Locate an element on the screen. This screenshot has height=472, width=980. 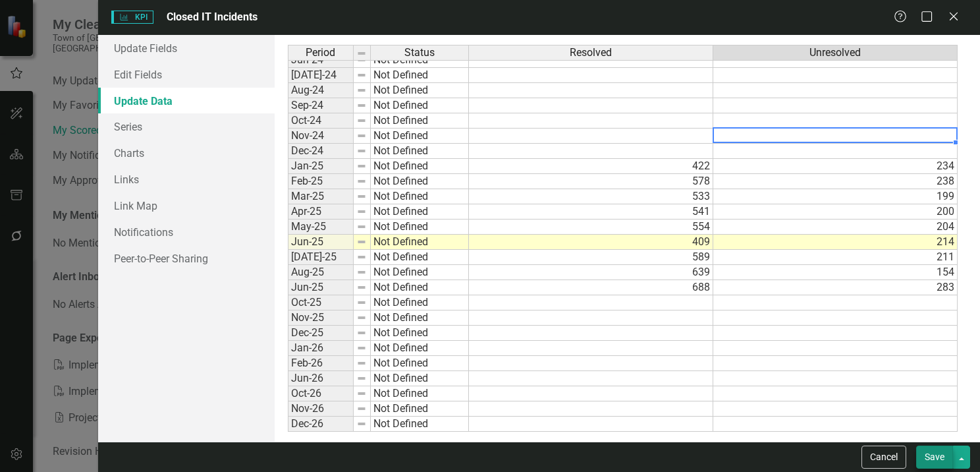
td: 554 is located at coordinates (590, 227).